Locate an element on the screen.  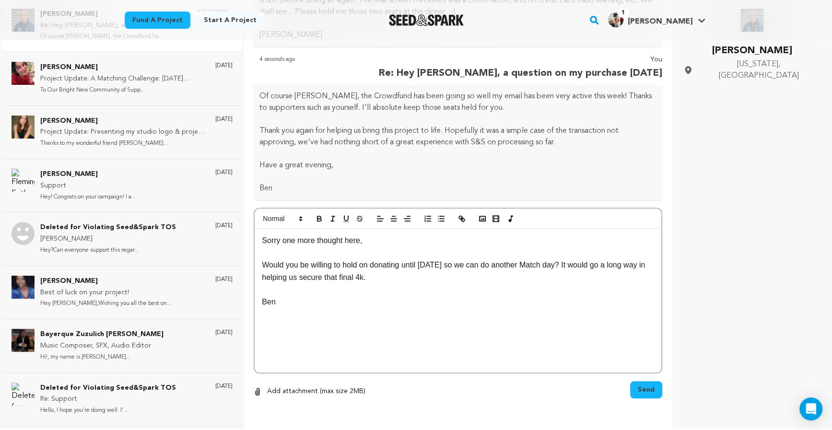
img: cc89a08dfaab1b70.jpg is located at coordinates (616, 20).